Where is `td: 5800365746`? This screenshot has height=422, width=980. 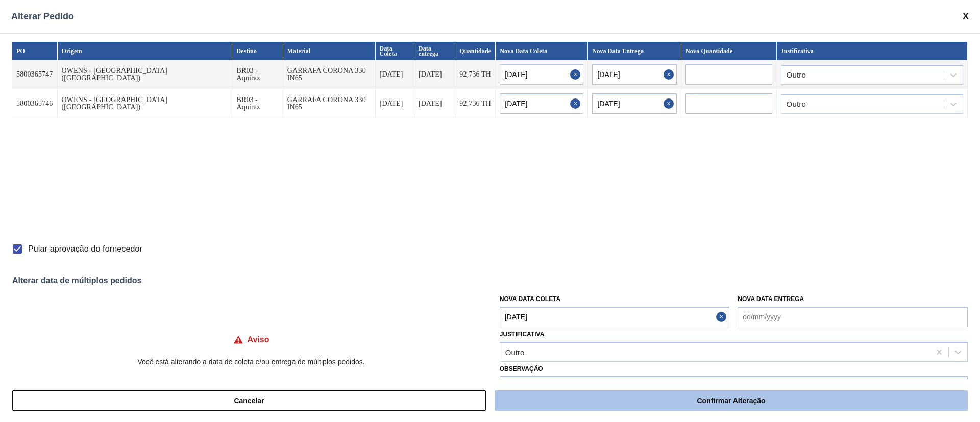 td: 5800365746 is located at coordinates (35, 103).